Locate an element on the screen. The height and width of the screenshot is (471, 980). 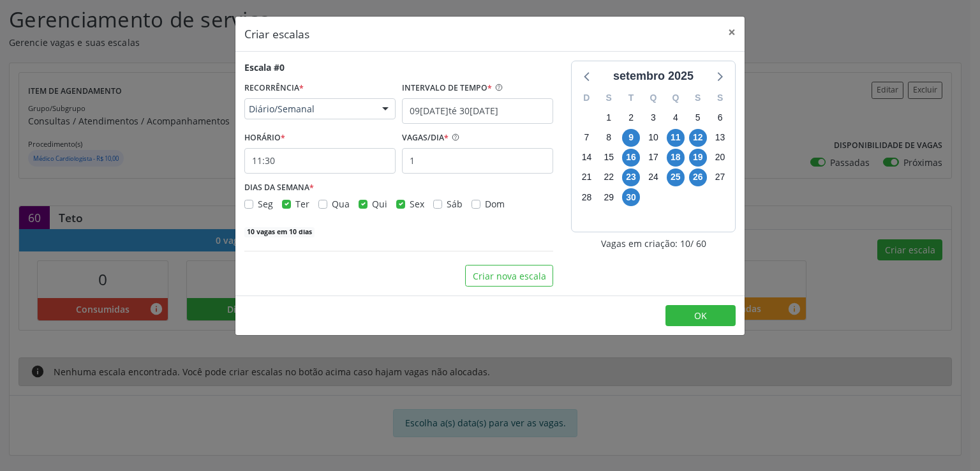
span: quinta-feira, 4 de setembro de 2025 is located at coordinates (675, 118).